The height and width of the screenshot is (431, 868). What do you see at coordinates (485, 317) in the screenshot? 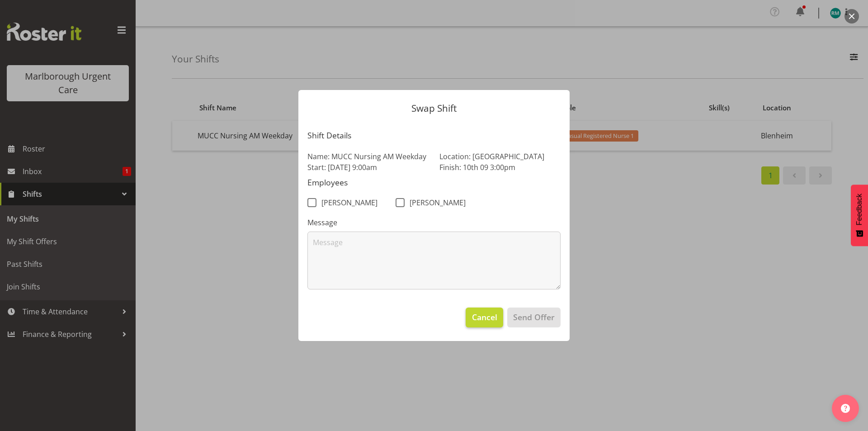
I see `span: Cancel` at bounding box center [485, 317].